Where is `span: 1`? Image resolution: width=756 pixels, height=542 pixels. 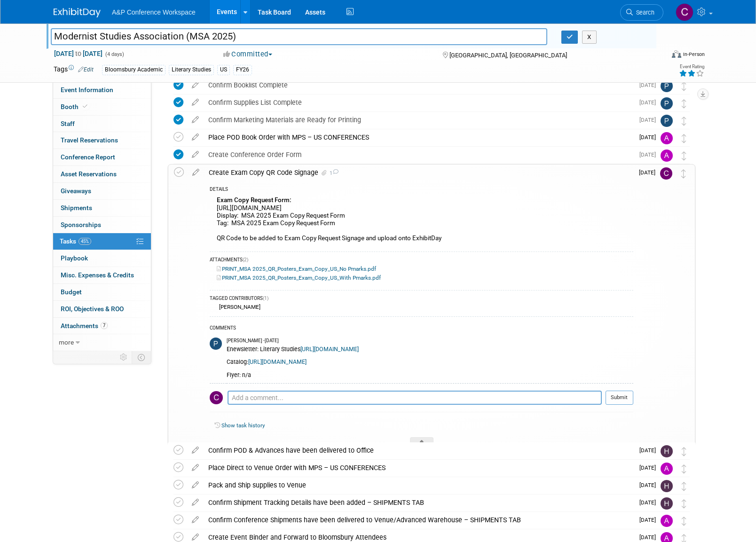 span: 1 is located at coordinates (333, 173).